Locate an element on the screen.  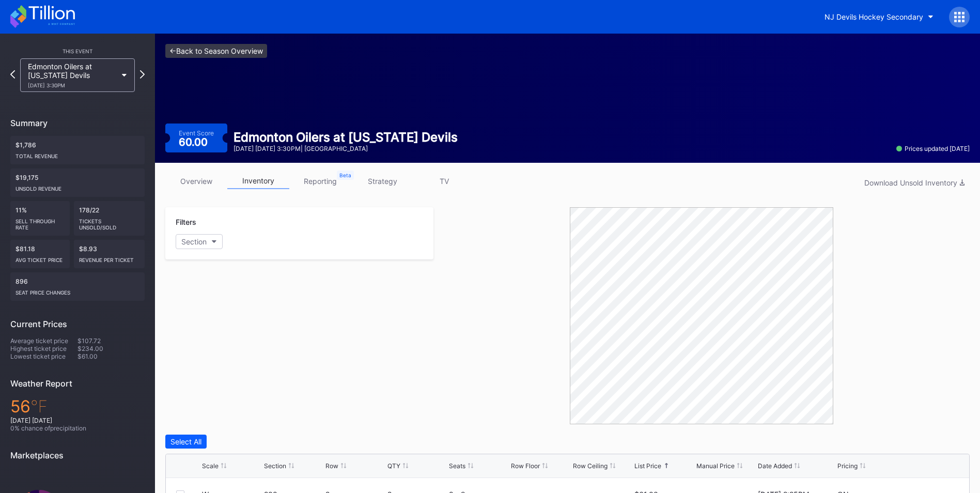
div: Row is located at coordinates (332, 466).